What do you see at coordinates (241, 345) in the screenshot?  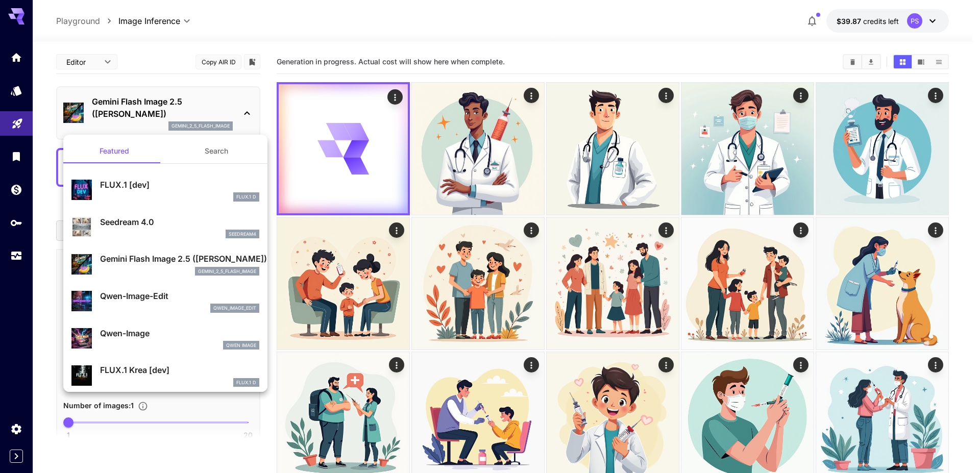 I see `p: Qwen Image` at bounding box center [241, 345].